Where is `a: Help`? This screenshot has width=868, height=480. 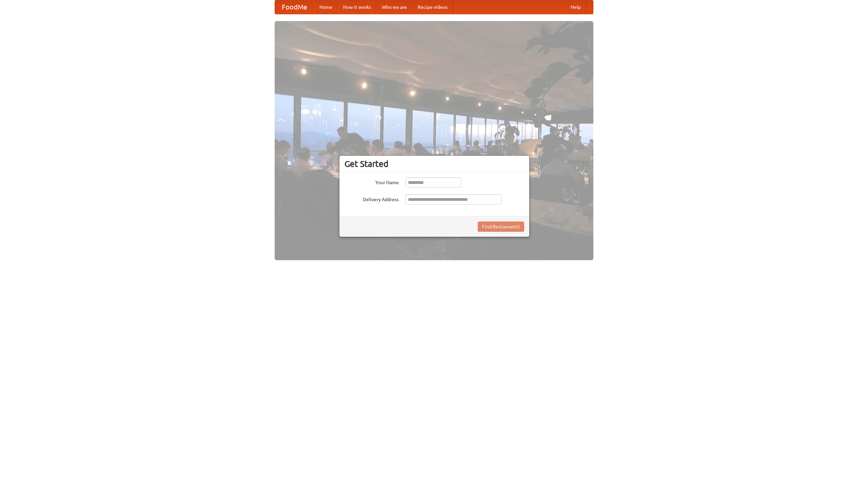
a: Help is located at coordinates (576, 7).